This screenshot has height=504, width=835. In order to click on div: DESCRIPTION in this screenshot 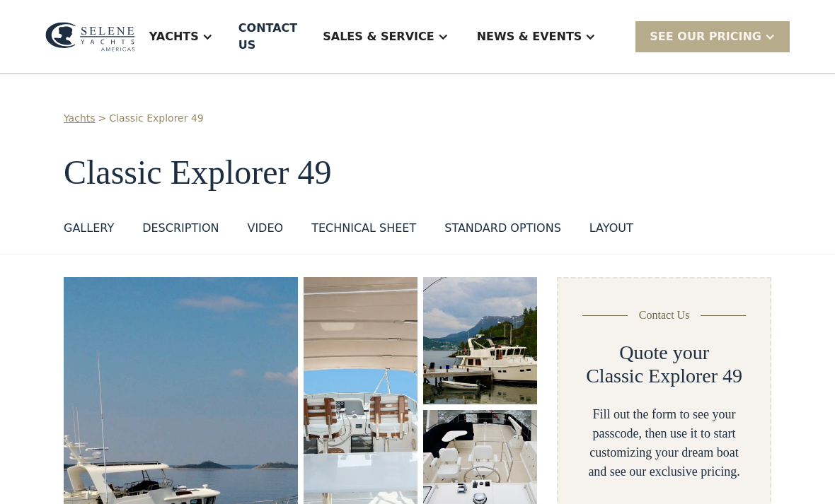, I will do `click(181, 228)`.